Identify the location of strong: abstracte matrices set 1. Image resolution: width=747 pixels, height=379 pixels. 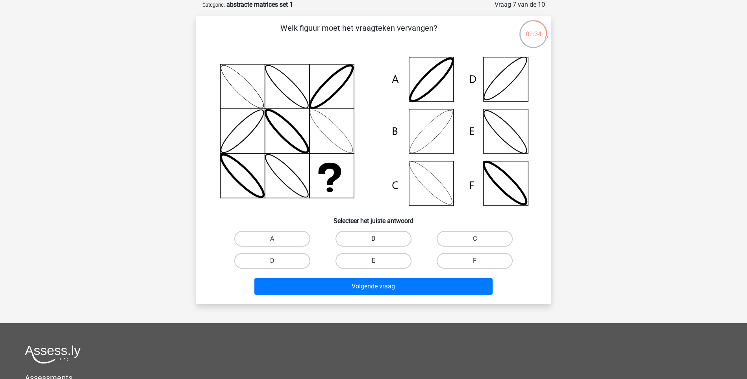
(260, 4).